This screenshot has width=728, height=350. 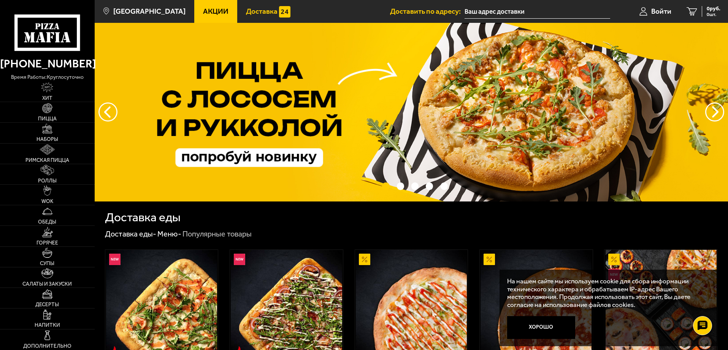 What do you see at coordinates (47, 201) in the screenshot?
I see `span: WOK` at bounding box center [47, 201].